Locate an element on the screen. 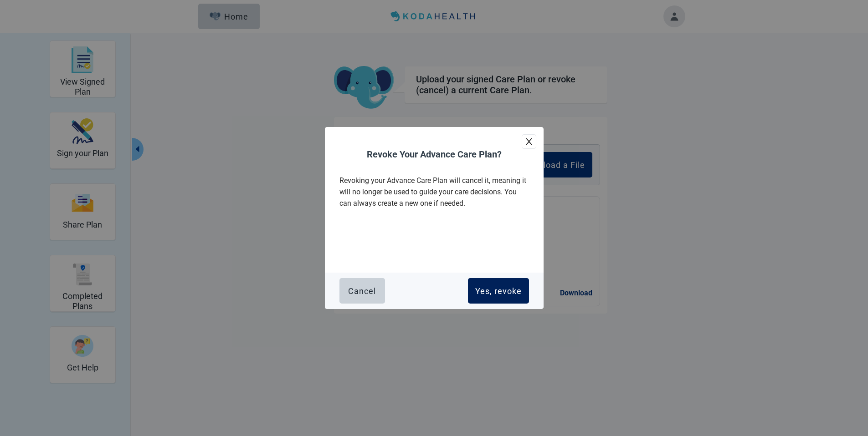 This screenshot has width=868, height=436. div: Yes, revoke is located at coordinates (498, 291).